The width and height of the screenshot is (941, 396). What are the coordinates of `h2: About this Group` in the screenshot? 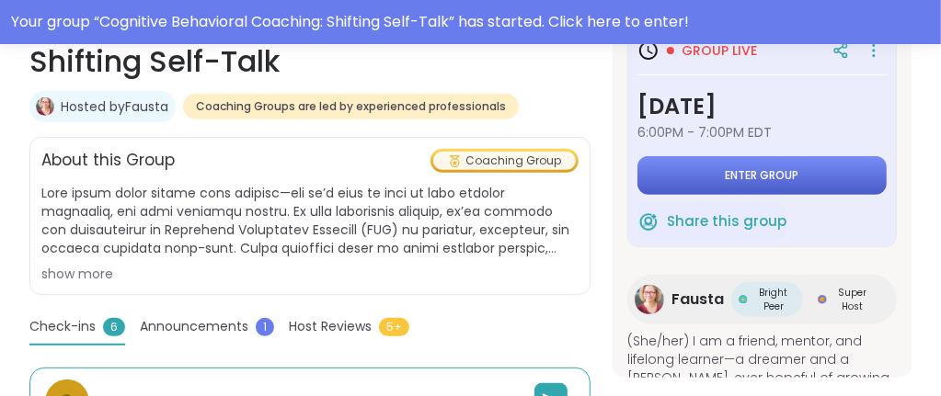 It's located at (108, 161).